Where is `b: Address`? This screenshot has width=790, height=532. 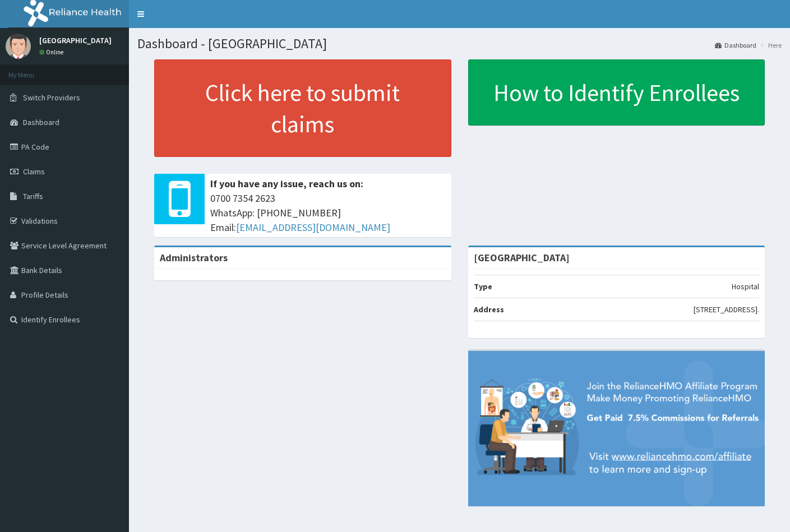
b: Address is located at coordinates (489, 309).